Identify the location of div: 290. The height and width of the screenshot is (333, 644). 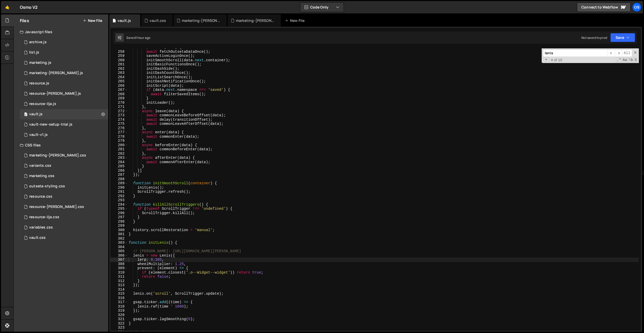
(119, 188).